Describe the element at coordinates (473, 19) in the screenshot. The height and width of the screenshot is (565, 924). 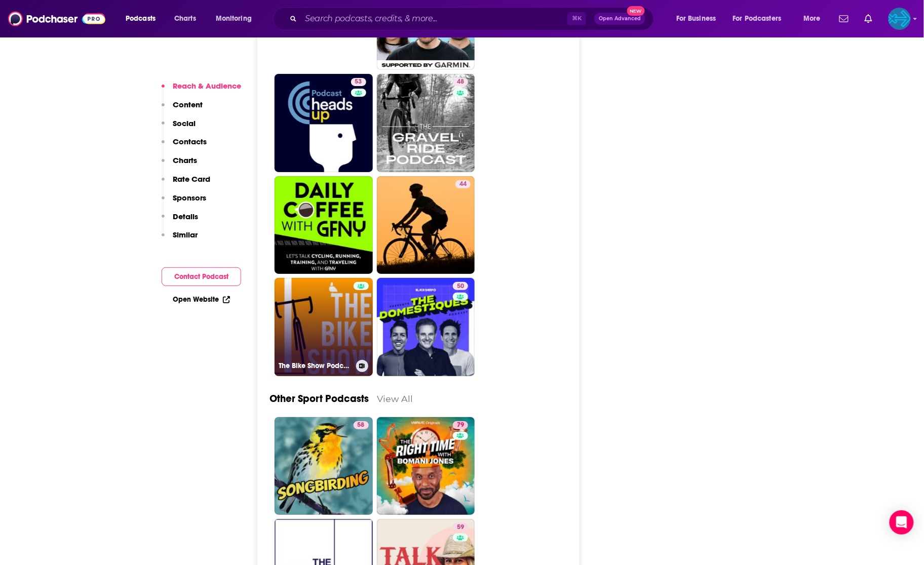
I see `div: Search podcasts, credits, & more...` at that location.